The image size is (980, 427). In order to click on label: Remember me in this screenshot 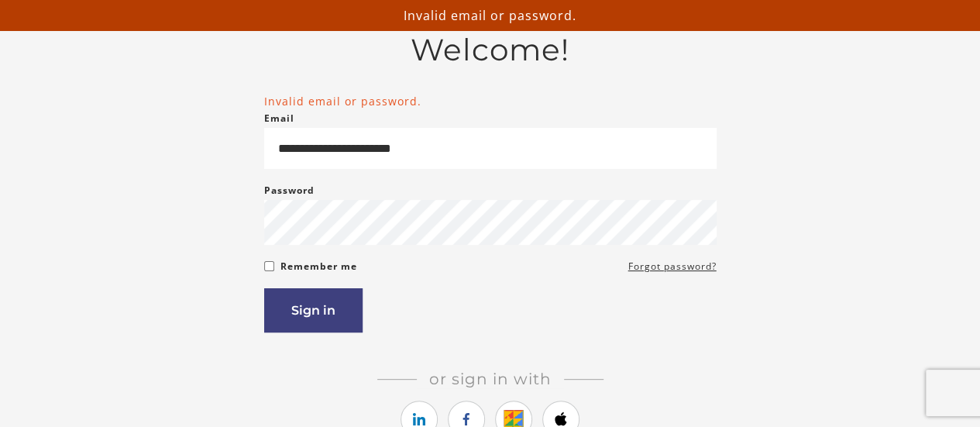, I will do `click(318, 266)`.